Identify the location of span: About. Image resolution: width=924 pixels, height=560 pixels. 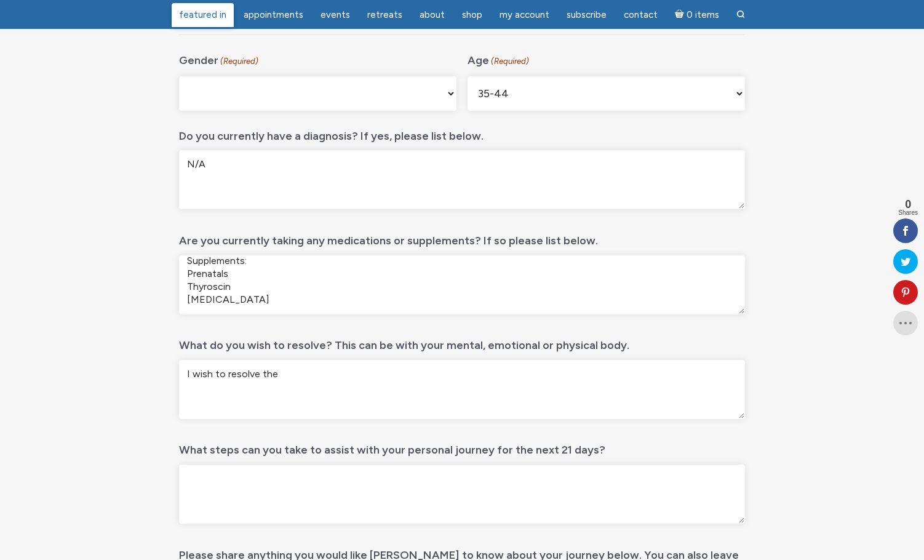
(432, 15).